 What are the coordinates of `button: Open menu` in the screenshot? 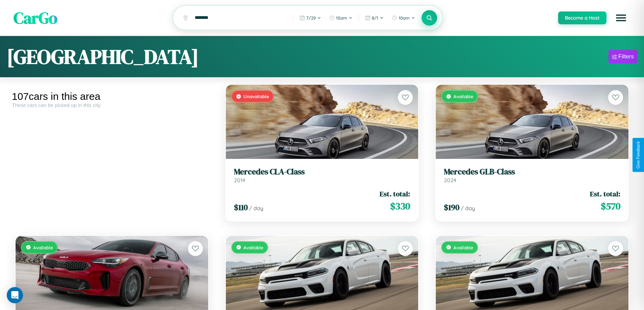 It's located at (621, 18).